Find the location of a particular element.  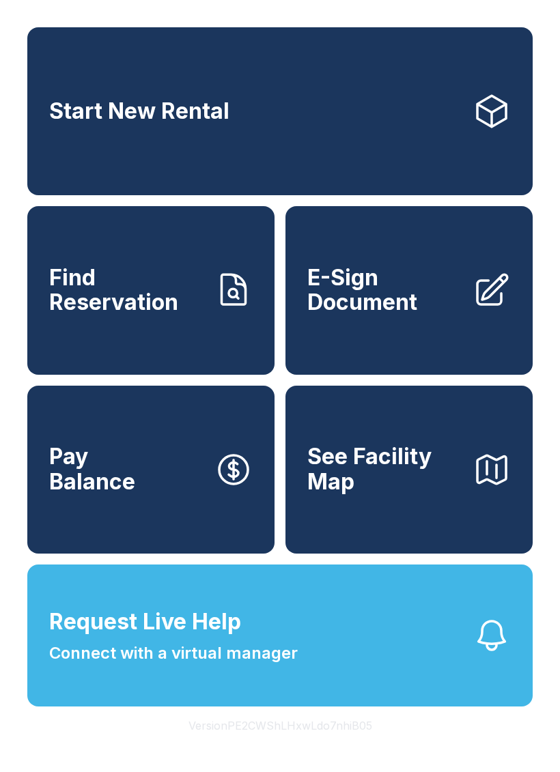

span: Find Reservation is located at coordinates (126, 290).